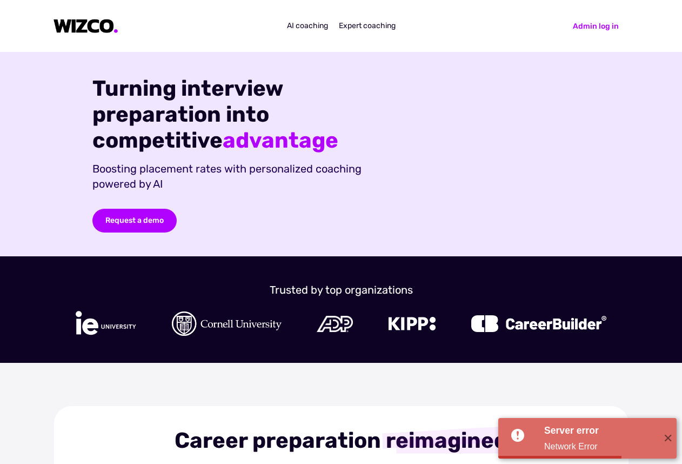 The width and height of the screenshot is (682, 464). Describe the element at coordinates (341, 441) in the screenshot. I see `div: Career preparation` at that location.